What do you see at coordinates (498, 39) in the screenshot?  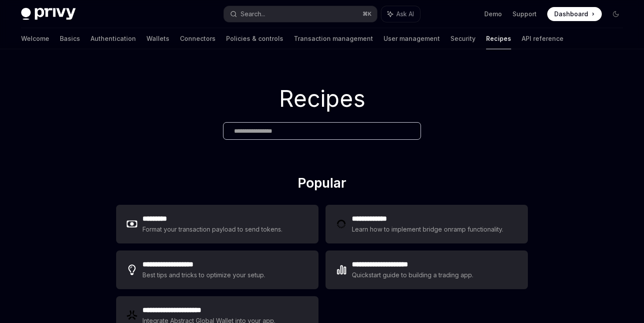 I see `a: Recipes` at bounding box center [498, 39].